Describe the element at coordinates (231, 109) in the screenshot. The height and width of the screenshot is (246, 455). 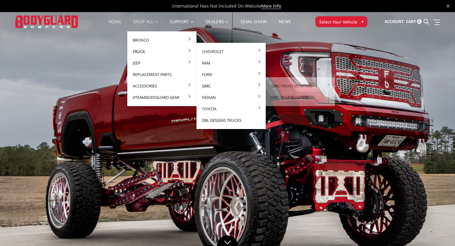
I see `a: Toyota` at that location.